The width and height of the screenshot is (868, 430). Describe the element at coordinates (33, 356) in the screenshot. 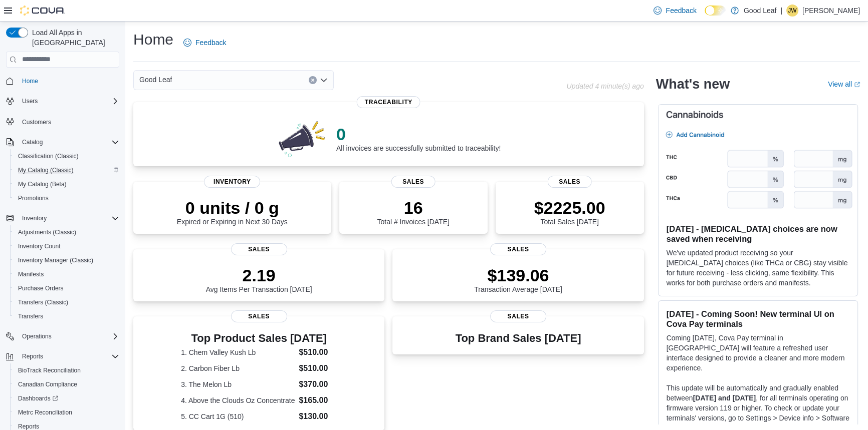

I see `button: Reports` at that location.